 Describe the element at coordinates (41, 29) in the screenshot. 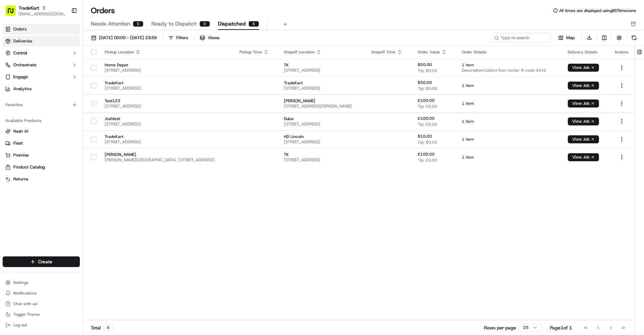

I see `a: Orders` at that location.